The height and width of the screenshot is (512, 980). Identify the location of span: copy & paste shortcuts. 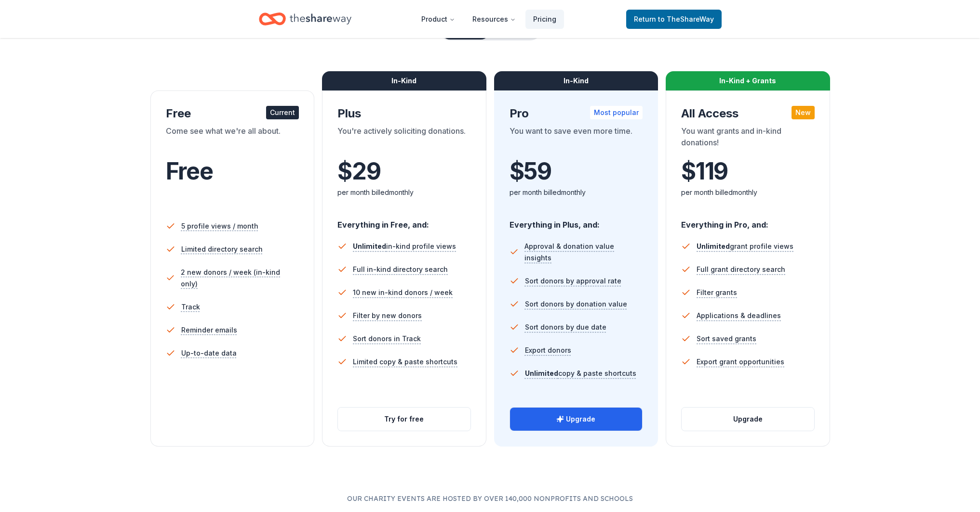
(581, 373).